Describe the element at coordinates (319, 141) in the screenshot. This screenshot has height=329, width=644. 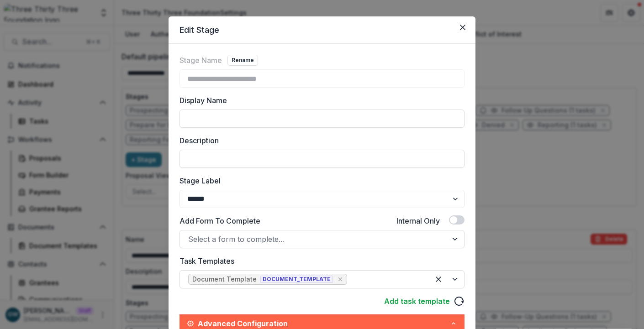
I see `label: Description` at that location.